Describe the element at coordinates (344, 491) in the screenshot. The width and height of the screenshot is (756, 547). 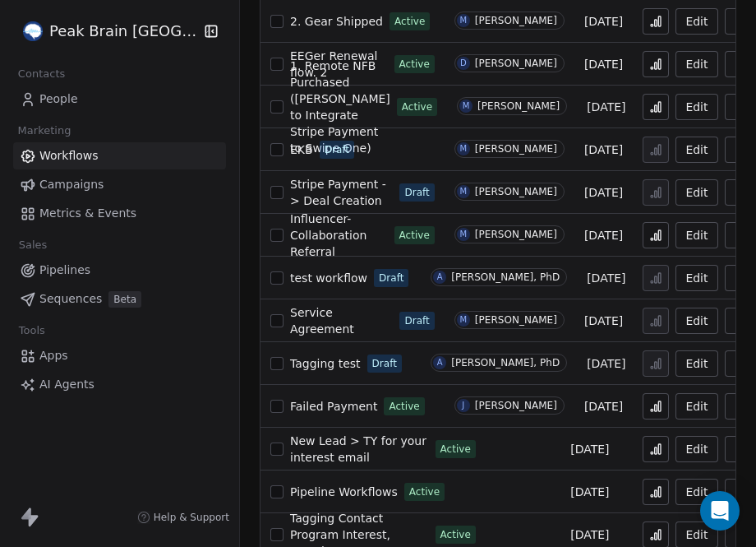
I see `span: Pipeline Workflows` at that location.